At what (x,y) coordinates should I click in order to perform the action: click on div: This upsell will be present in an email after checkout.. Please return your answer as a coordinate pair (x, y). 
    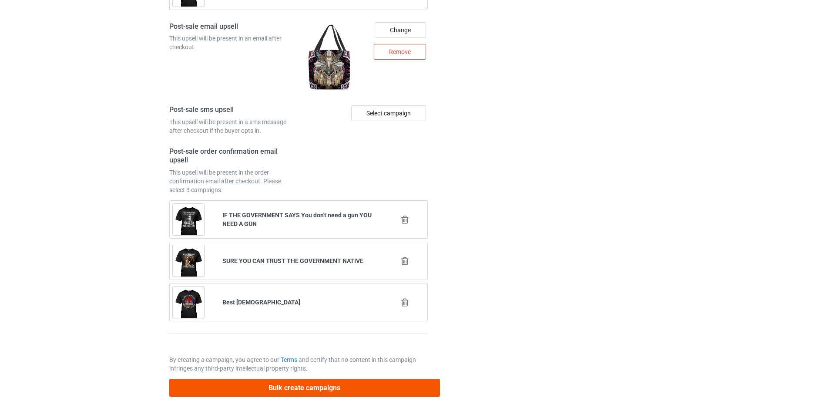
    Looking at the image, I should click on (232, 43).